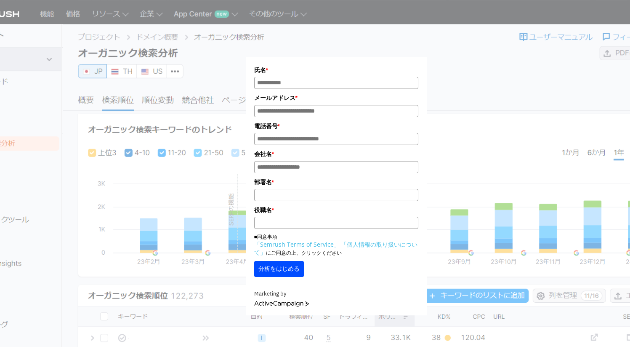 The height and width of the screenshot is (347, 630). Describe the element at coordinates (336, 248) in the screenshot. I see `a: 「個人情報の取り扱いについて」` at that location.